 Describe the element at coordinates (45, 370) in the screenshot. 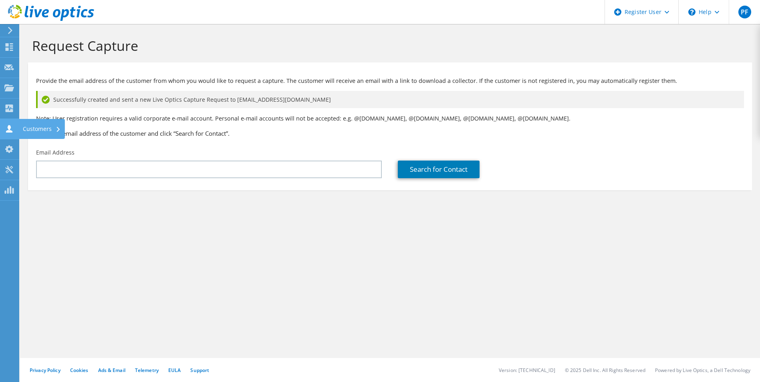

I see `a: Privacy Policy` at that location.